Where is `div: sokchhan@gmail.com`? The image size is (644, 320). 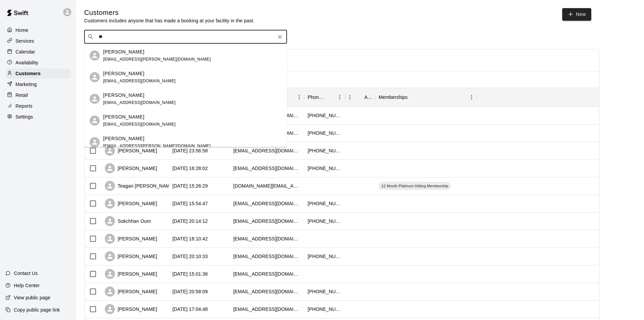
div: sokchhan@gmail.com is located at coordinates (267, 292).